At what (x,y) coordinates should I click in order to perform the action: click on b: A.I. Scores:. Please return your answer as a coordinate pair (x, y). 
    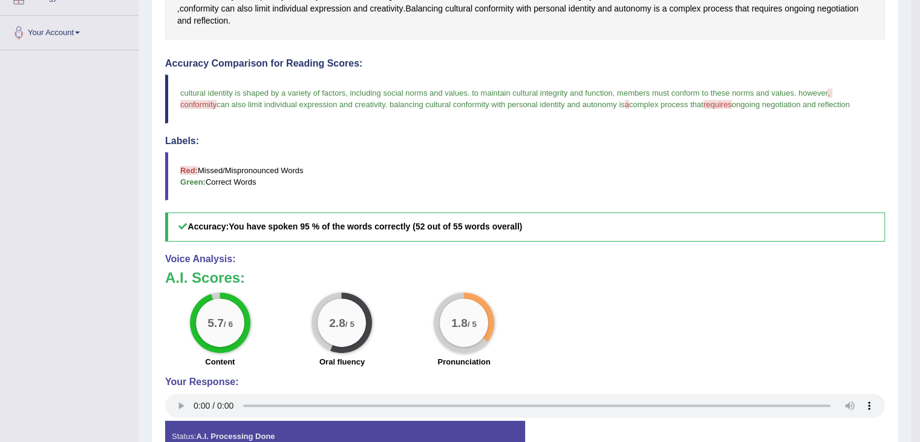
    Looking at the image, I should click on (205, 277).